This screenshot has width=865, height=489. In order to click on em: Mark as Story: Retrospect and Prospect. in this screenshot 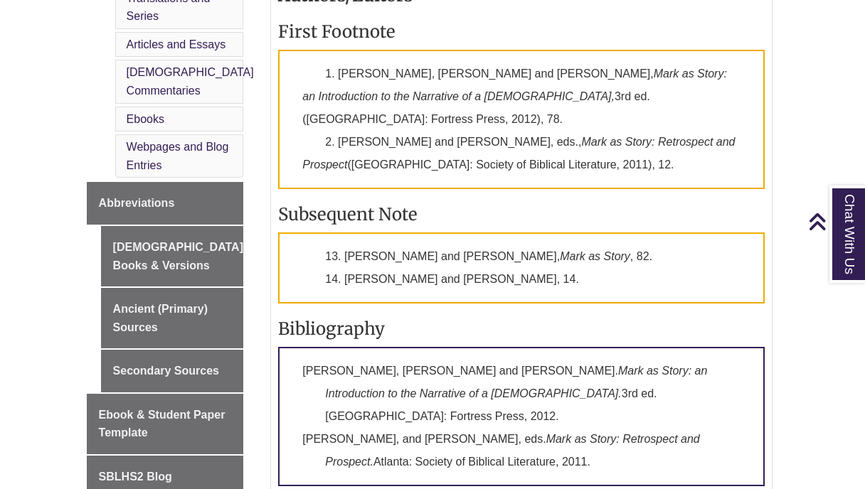, I will do `click(512, 450)`.